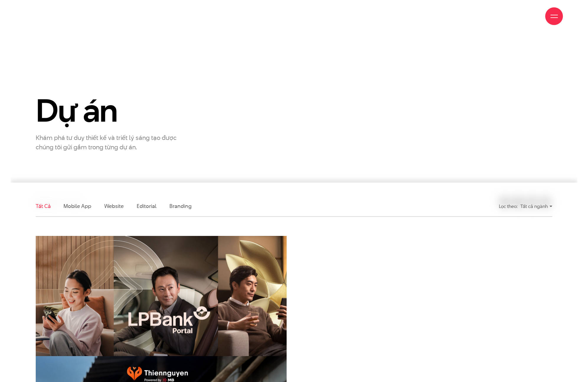 The height and width of the screenshot is (382, 588). I want to click on div: Lọc theo:, so click(508, 206).